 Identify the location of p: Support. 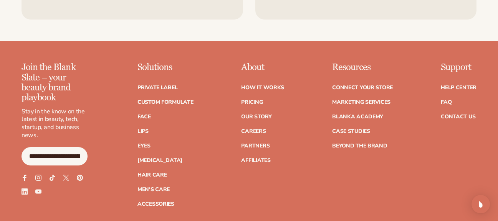
(458, 68).